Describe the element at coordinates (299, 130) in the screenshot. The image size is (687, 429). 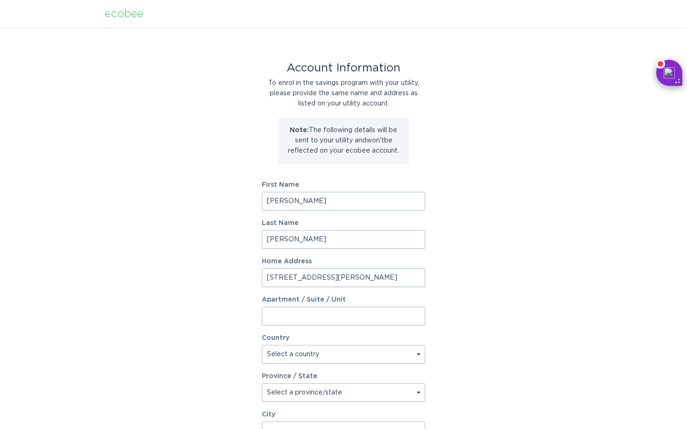
I see `strong: Note:` at that location.